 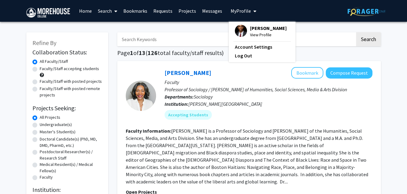 I want to click on span: 126, so click(x=152, y=53).